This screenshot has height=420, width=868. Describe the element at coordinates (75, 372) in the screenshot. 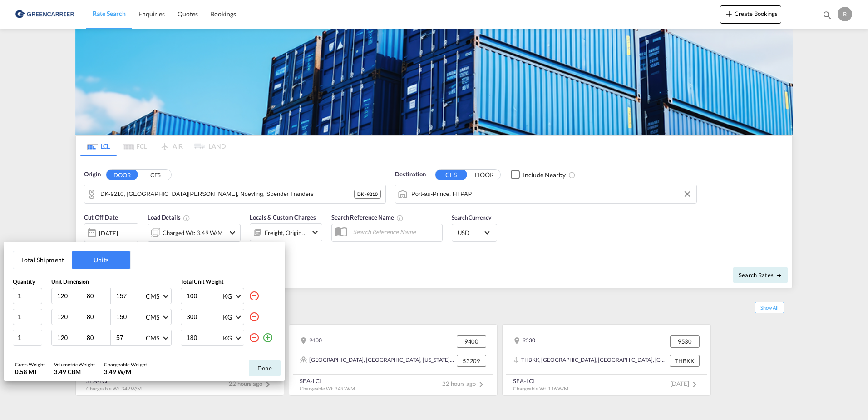

I see `div: 3.49 CBM` at that location.